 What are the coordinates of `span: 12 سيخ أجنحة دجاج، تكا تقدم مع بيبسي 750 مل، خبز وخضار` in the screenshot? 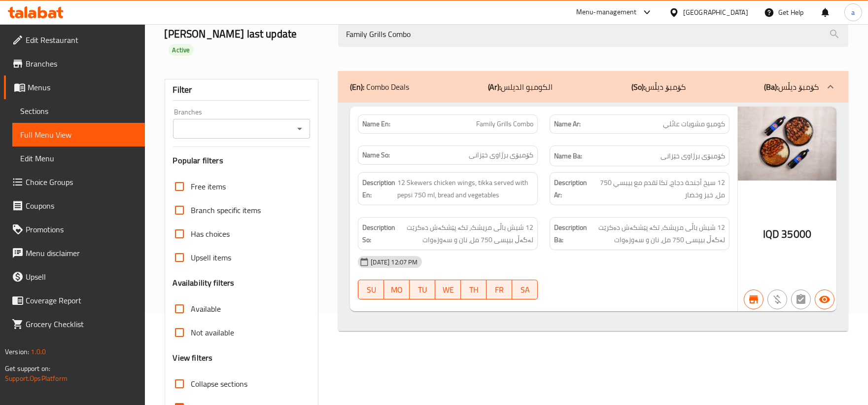 It's located at (658, 188).